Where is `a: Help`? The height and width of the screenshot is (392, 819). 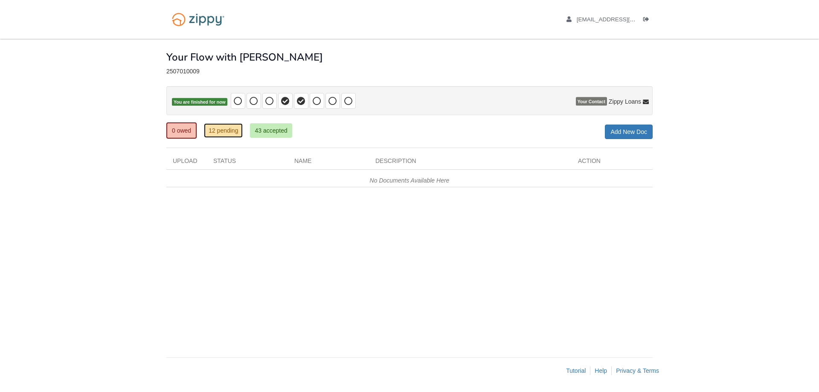 a: Help is located at coordinates (601, 371).